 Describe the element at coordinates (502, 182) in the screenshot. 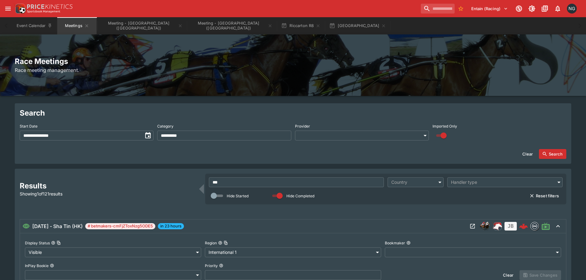

I see `div: Handler type` at that location.